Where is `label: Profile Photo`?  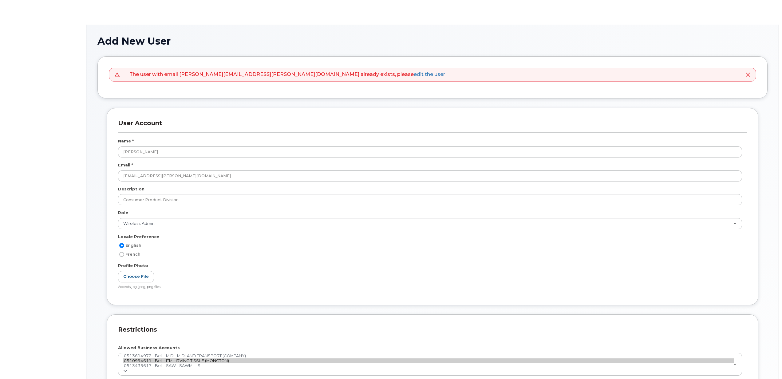 label: Profile Photo is located at coordinates (133, 265).